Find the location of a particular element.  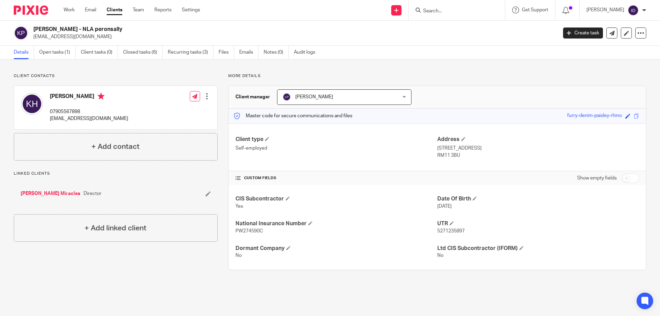

a: Client tasks (0) is located at coordinates (99, 52).